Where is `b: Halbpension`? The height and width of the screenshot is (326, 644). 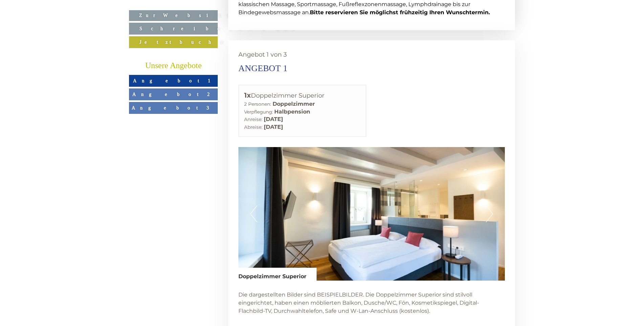 b: Halbpension is located at coordinates (292, 111).